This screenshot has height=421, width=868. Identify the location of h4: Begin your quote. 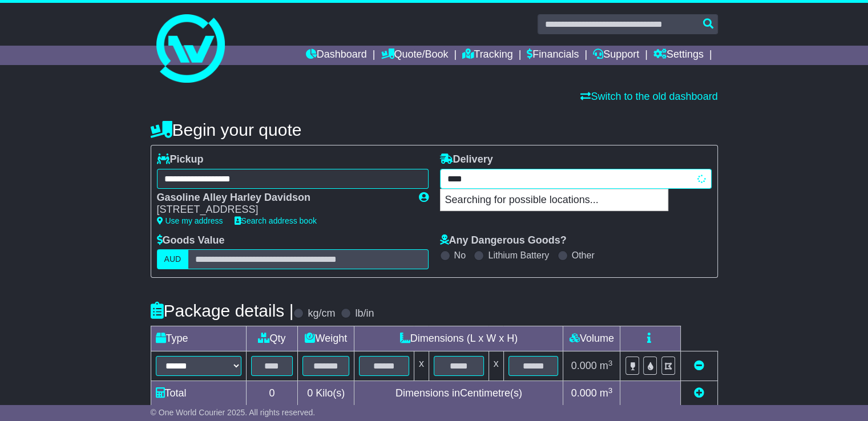
(434, 129).